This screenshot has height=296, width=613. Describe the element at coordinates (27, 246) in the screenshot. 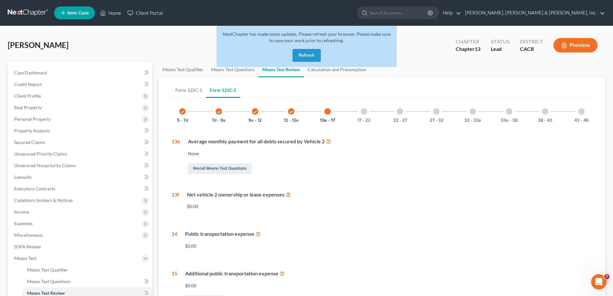

I see `span: SOFA Review` at that location.